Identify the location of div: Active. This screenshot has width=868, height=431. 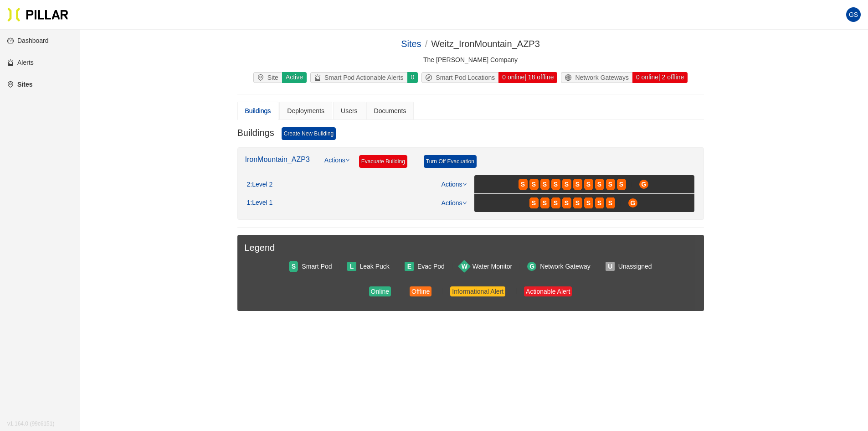
(294, 78).